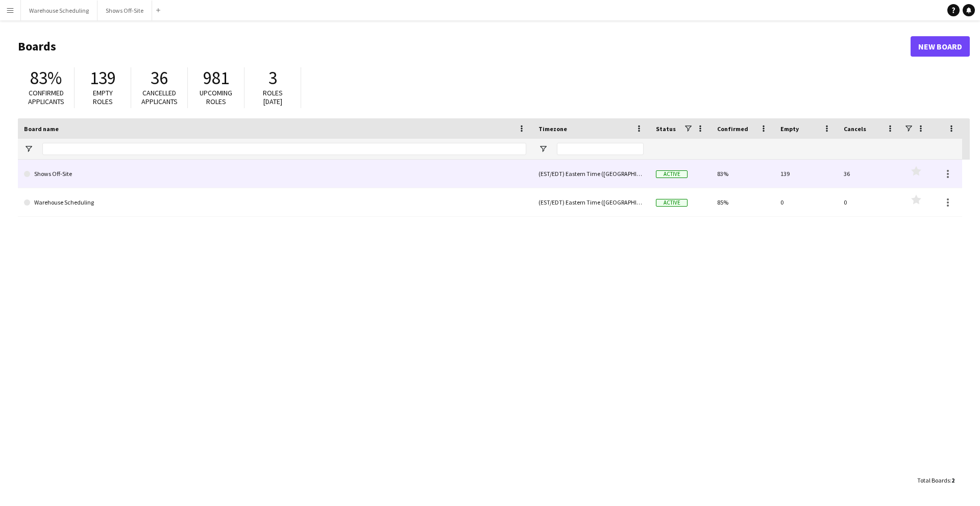 The width and height of the screenshot is (980, 506). I want to click on span: Cancelled applicants, so click(160, 97).